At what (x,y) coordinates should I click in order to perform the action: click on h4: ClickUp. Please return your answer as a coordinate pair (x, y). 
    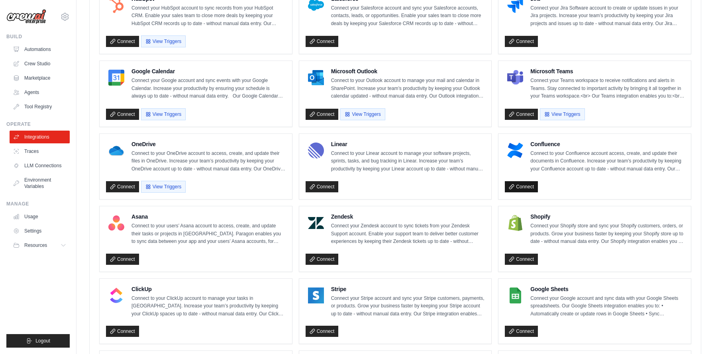
    Looking at the image, I should click on (208, 289).